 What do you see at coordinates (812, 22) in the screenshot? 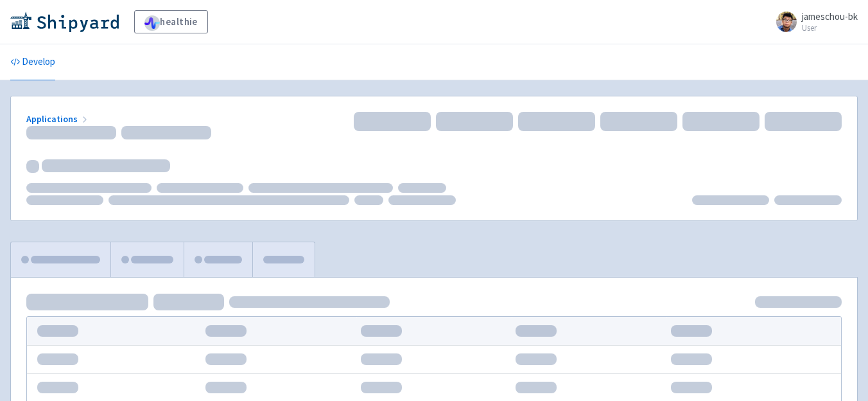
I see `a: jameschou-bk User` at bounding box center [812, 22].